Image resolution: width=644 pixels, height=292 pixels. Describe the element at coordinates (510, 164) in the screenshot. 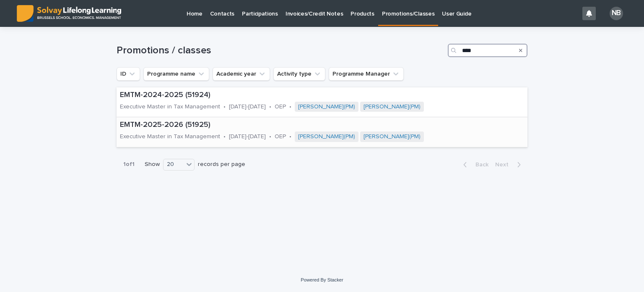

I see `button: Next` at that location.